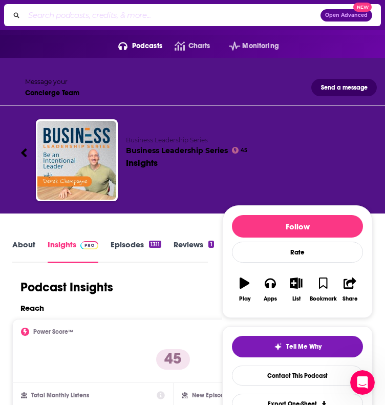 This screenshot has width=385, height=405. What do you see at coordinates (296, 298) in the screenshot?
I see `div: List` at bounding box center [296, 298].